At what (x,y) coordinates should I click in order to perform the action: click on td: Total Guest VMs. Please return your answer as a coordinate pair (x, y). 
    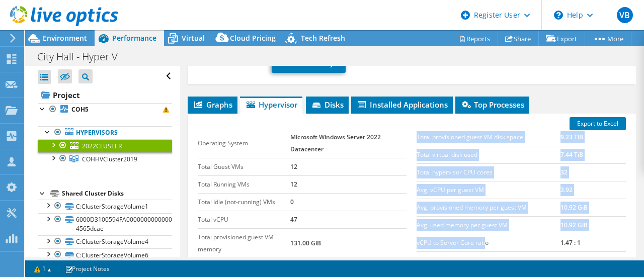
    Looking at the image, I should click on (244, 166).